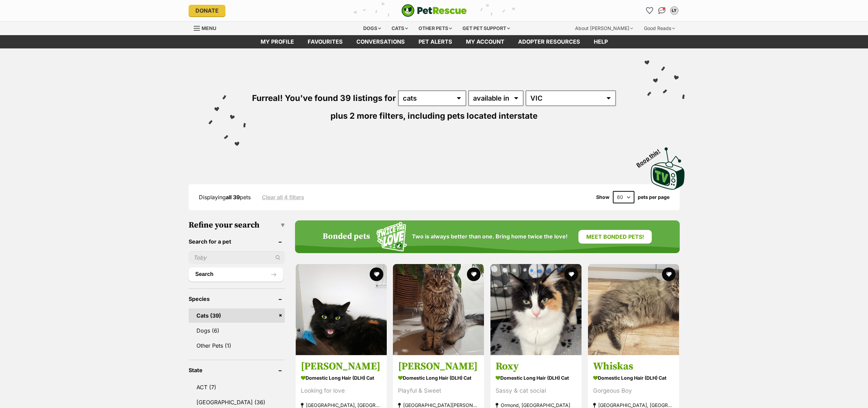 The width and height of the screenshot is (868, 408). I want to click on img: Squiggle, so click(392, 237).